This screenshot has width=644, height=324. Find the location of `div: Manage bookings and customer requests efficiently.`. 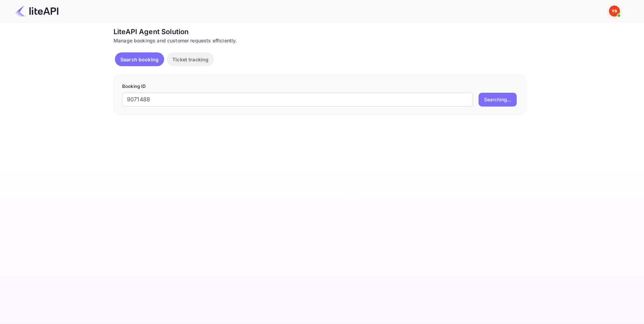

div: Manage bookings and customer requests efficiently. is located at coordinates (320, 40).